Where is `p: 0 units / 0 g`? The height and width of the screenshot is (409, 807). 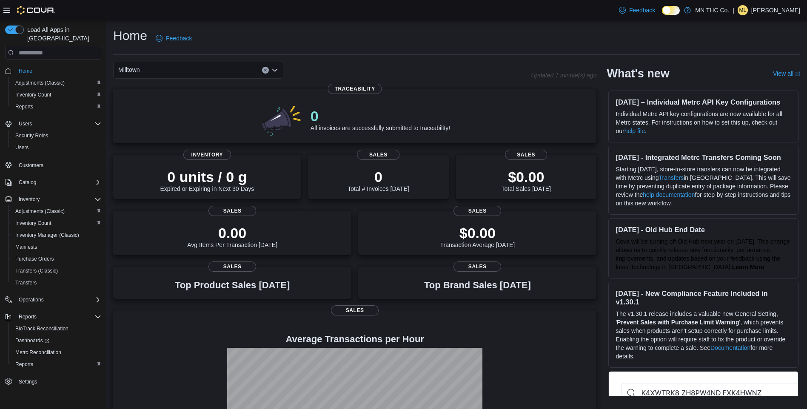 p: 0 units / 0 g is located at coordinates (207, 177).